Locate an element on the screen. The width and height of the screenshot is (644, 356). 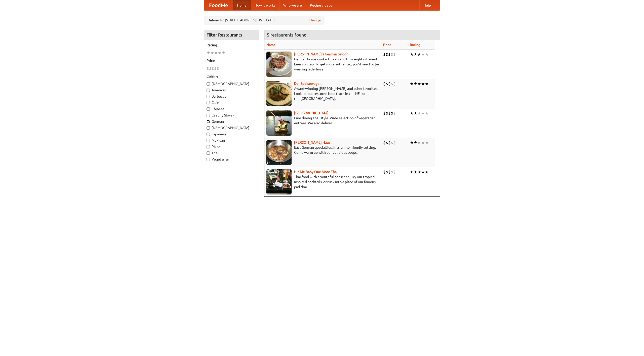
img: kohlhaus.jpg is located at coordinates (279, 153).